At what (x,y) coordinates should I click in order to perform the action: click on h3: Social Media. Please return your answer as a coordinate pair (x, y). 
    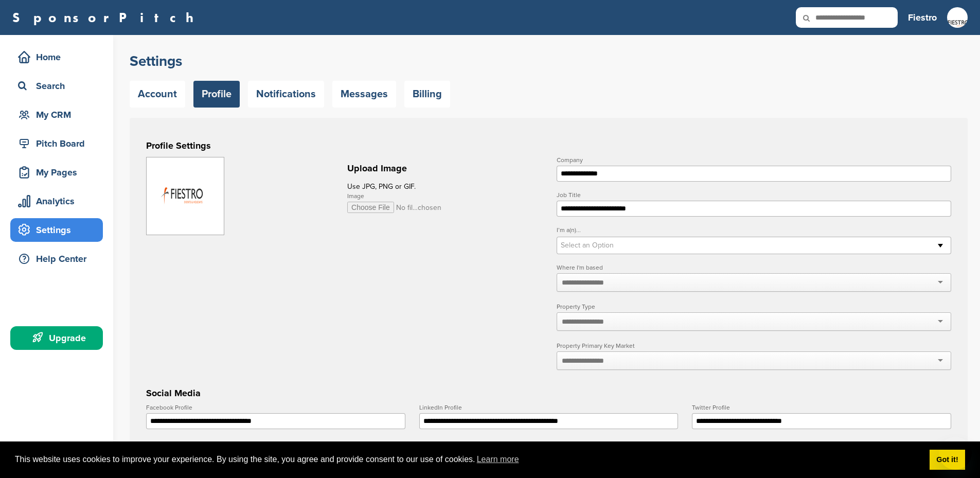
    Looking at the image, I should click on (549, 393).